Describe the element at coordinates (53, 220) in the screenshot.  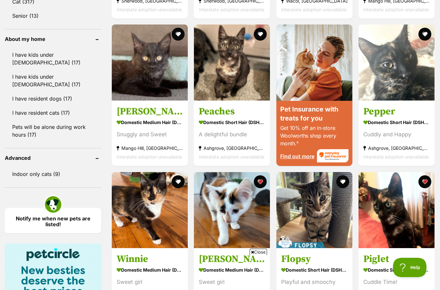
I see `a: Notify me when new pets are listed!` at that location.